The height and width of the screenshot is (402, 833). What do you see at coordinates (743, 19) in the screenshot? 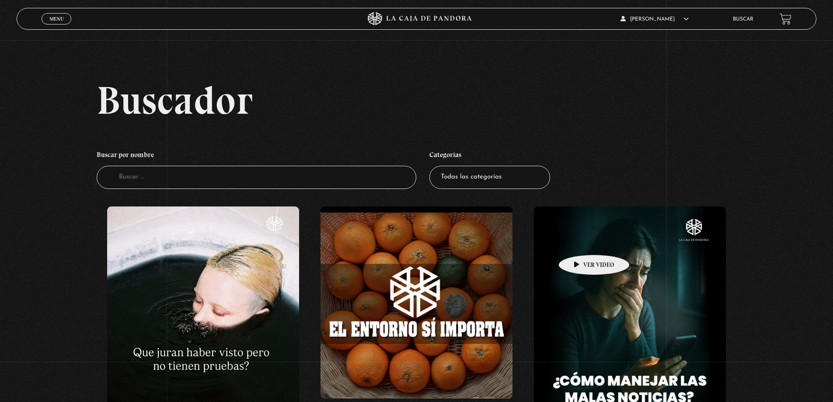
I see `a: Buscar` at bounding box center [743, 19].